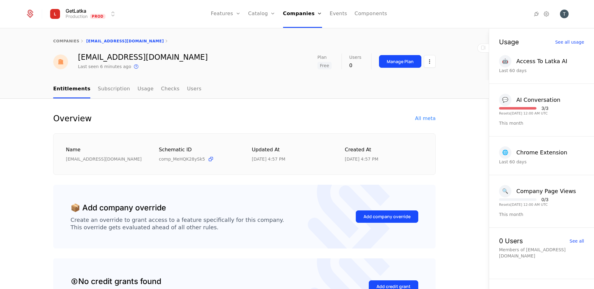  I want to click on span: comp_MeHQK28ySk5, so click(182, 159).